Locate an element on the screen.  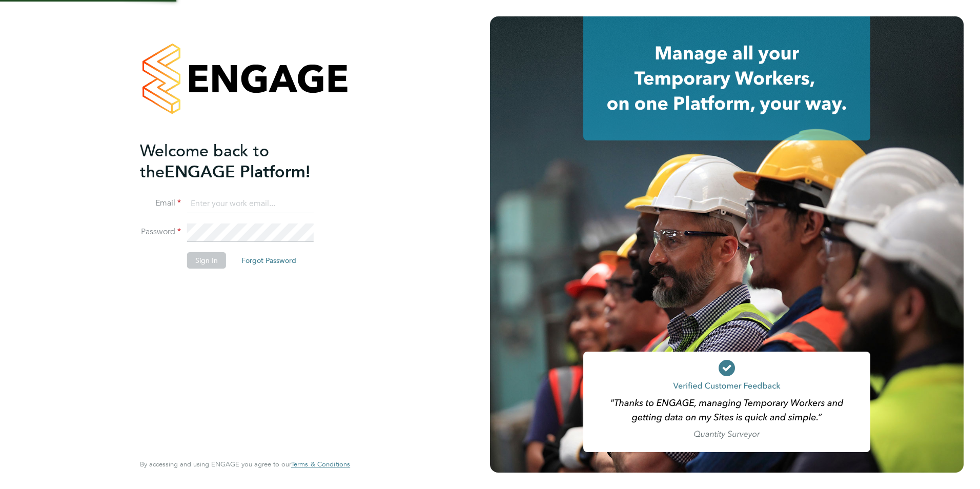
button: Sign In is located at coordinates (207, 260).